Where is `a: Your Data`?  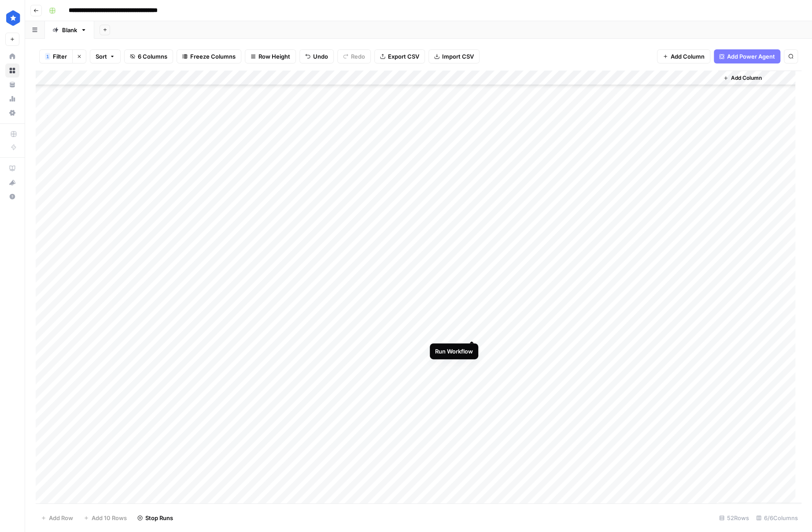 a: Your Data is located at coordinates (12, 85).